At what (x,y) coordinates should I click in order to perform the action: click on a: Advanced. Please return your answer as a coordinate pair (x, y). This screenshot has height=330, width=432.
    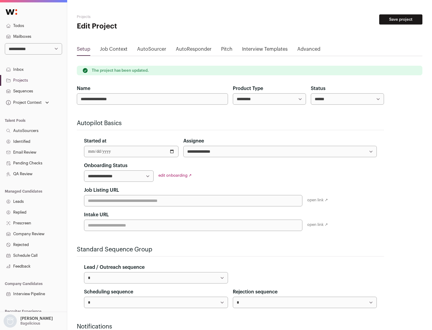
    Looking at the image, I should click on (309, 50).